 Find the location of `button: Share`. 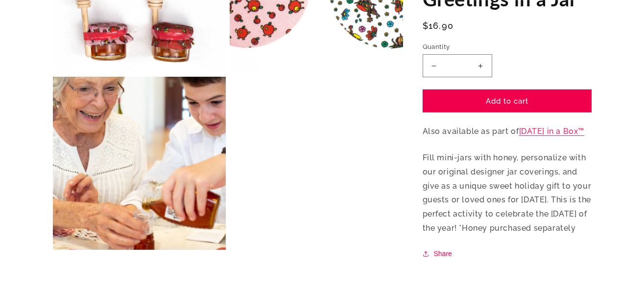

button: Share is located at coordinates (439, 254).